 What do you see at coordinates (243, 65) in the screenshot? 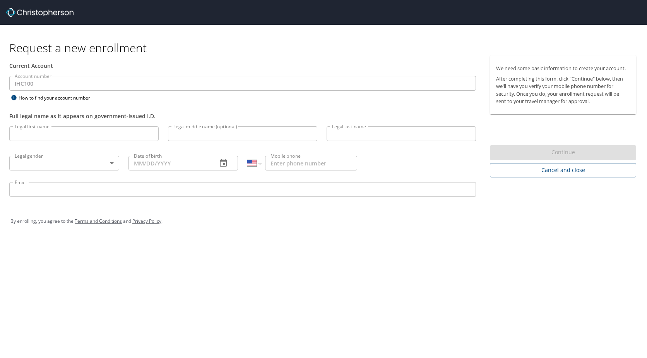
I see `div: Current Account` at bounding box center [243, 65].